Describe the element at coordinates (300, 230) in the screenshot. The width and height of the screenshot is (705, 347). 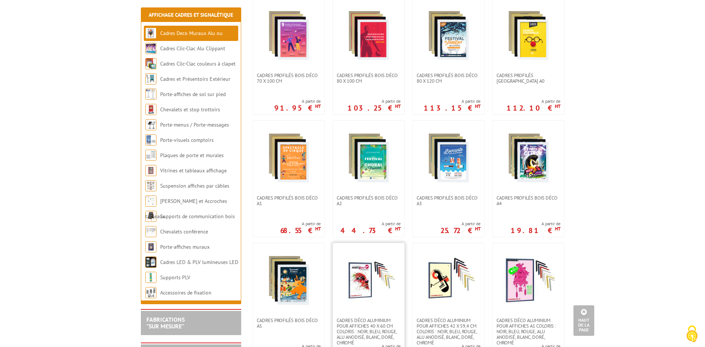
I see `p: 68.55 €` at that location.